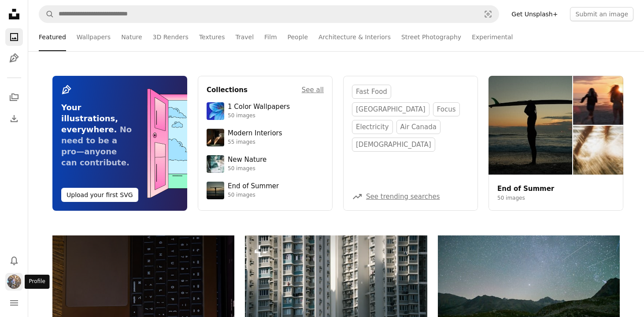 Image resolution: width=644 pixels, height=317 pixels. I want to click on a: Home — Unsplash, so click(14, 15).